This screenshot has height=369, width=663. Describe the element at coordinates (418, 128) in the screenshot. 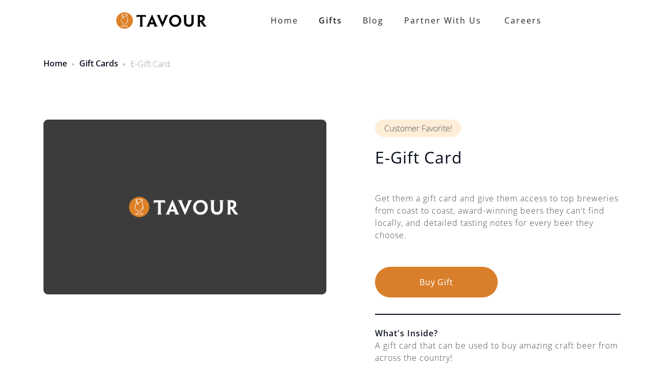

I see `div: Customer Favorite!` at that location.